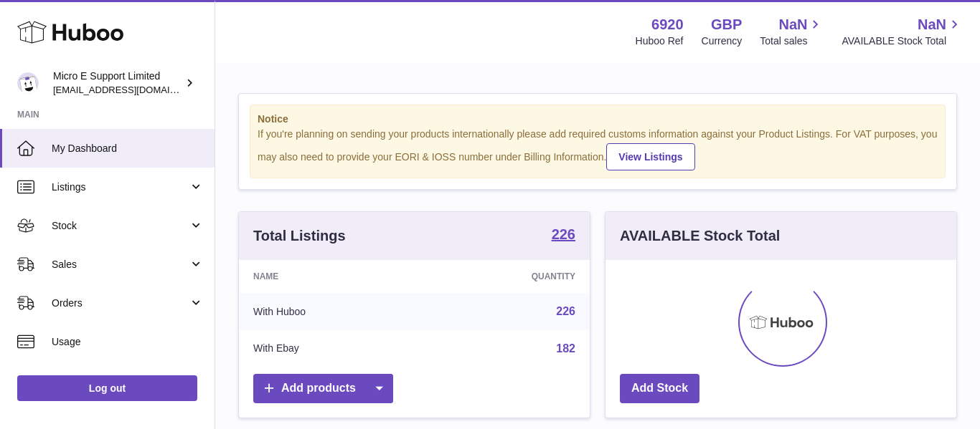 The image size is (980, 429). What do you see at coordinates (792, 41) in the screenshot?
I see `span: Total sales` at bounding box center [792, 41].